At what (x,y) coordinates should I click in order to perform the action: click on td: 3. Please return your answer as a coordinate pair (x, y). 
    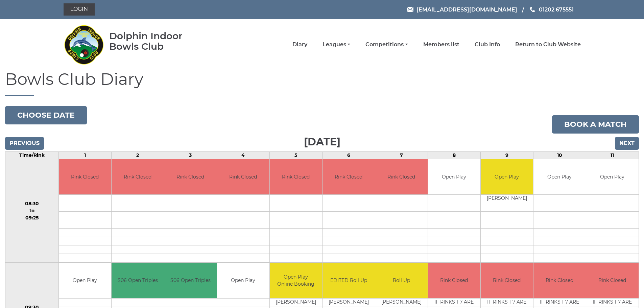
    Looking at the image, I should click on (190, 155).